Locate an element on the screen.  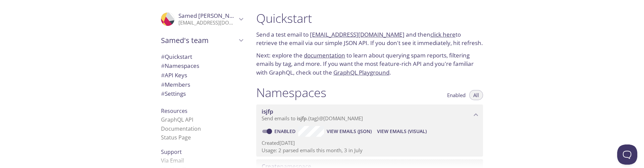
span: Samed's team is located at coordinates (199, 41).